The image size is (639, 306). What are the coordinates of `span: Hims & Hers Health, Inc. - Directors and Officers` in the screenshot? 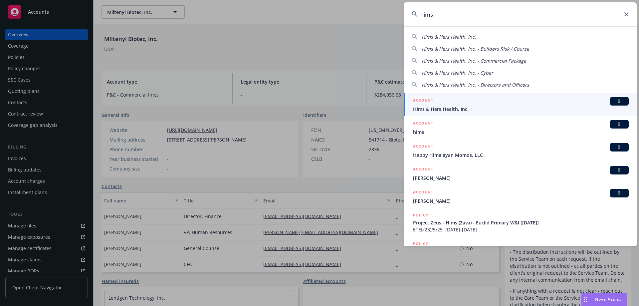 It's located at (475, 85).